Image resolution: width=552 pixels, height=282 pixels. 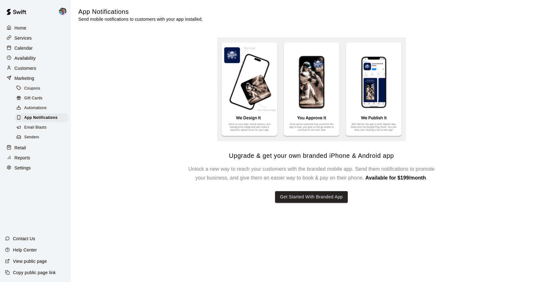 What do you see at coordinates (43, 98) in the screenshot?
I see `a: Gift Cards` at bounding box center [43, 98].